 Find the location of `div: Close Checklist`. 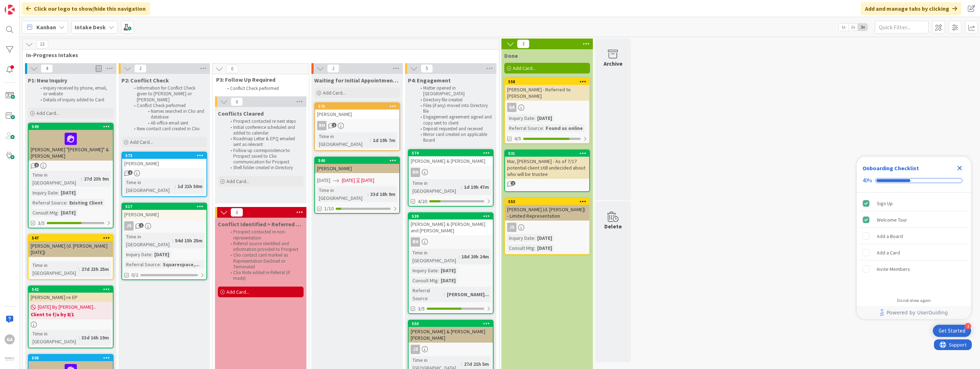

div: Close Checklist is located at coordinates (960, 168).